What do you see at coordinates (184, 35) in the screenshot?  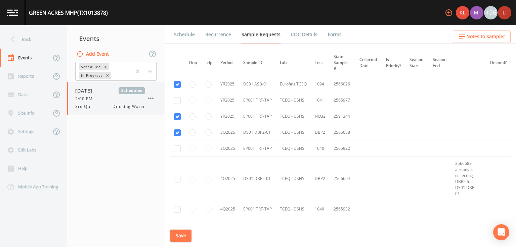 I see `a: Schedule` at bounding box center [184, 35].